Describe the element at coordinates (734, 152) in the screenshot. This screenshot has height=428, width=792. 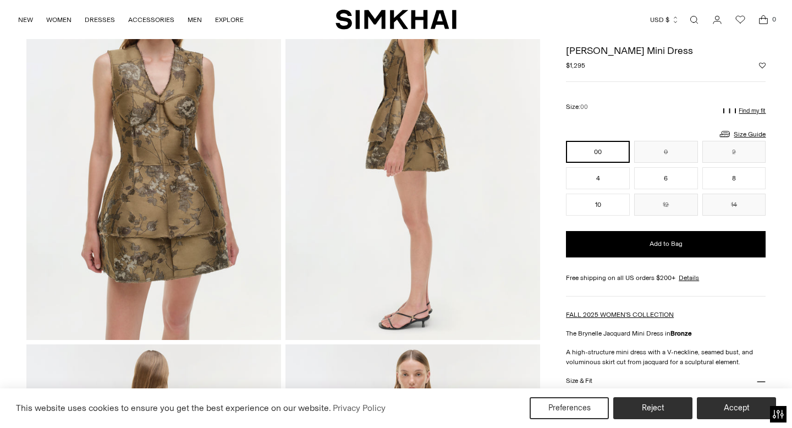
I see `button: 2` at that location.